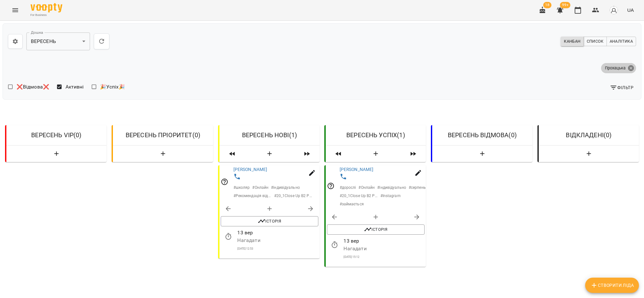 Image resolution: width=644 pixels, height=298 pixels. I want to click on span: ❌Відмова❌, so click(33, 87).